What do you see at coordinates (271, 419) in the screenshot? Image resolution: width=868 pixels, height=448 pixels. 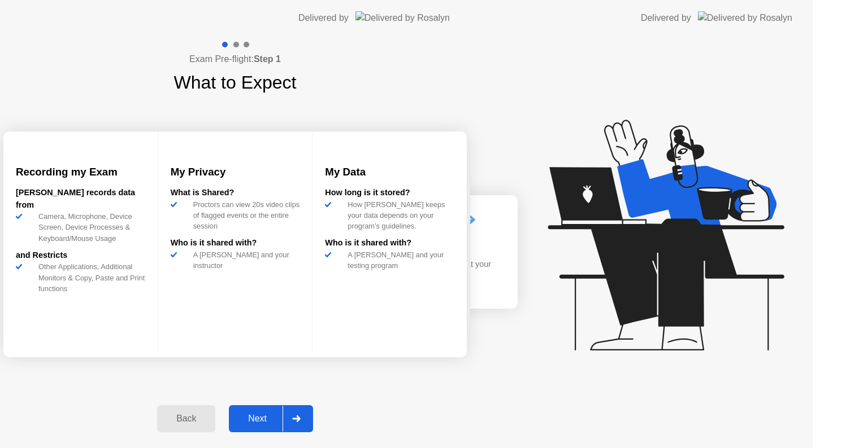 I see `button: Next` at bounding box center [271, 419].